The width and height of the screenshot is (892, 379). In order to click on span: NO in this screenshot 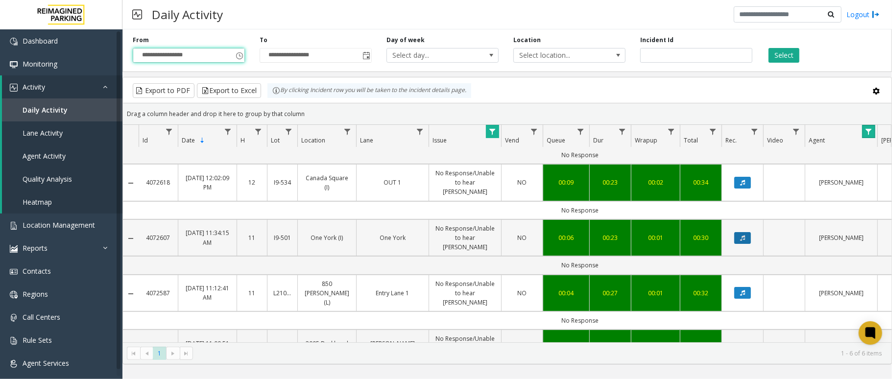, I will do `click(522, 238)`.